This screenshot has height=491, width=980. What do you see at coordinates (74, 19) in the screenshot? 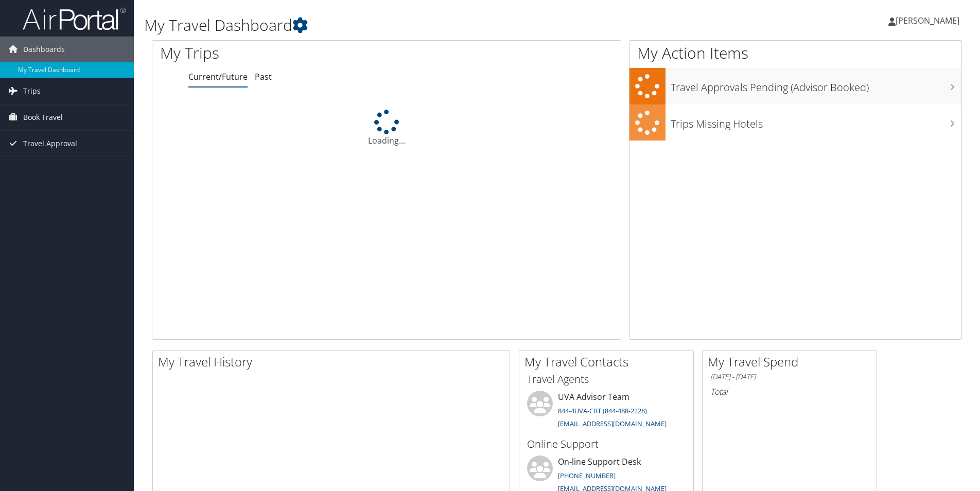
I see `img: airportal-logo.png` at bounding box center [74, 19].